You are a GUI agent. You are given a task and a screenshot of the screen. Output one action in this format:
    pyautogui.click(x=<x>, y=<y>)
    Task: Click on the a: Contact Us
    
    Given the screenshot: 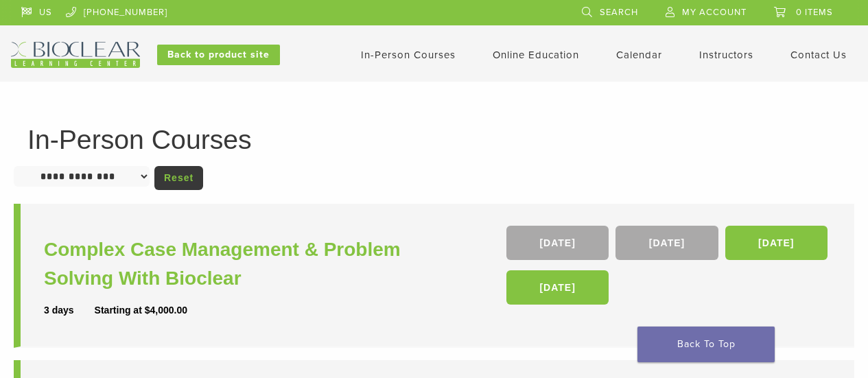 What is the action you would take?
    pyautogui.click(x=819, y=55)
    